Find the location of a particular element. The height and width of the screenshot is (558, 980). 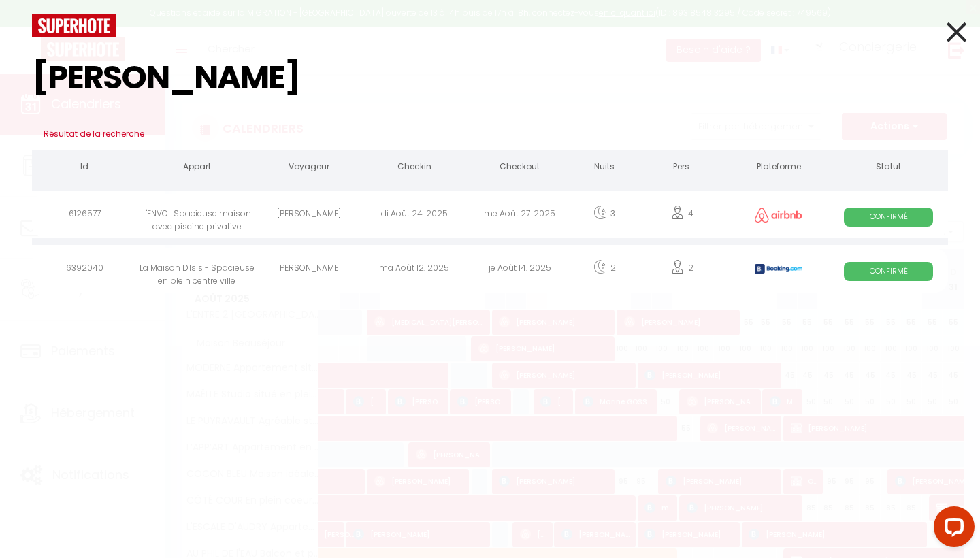

h3: Résultat de la recherche is located at coordinates (490, 134).